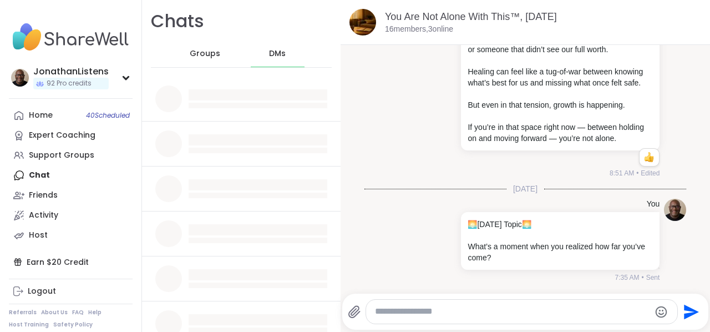  Describe the element at coordinates (41, 115) in the screenshot. I see `div: Home` at that location.